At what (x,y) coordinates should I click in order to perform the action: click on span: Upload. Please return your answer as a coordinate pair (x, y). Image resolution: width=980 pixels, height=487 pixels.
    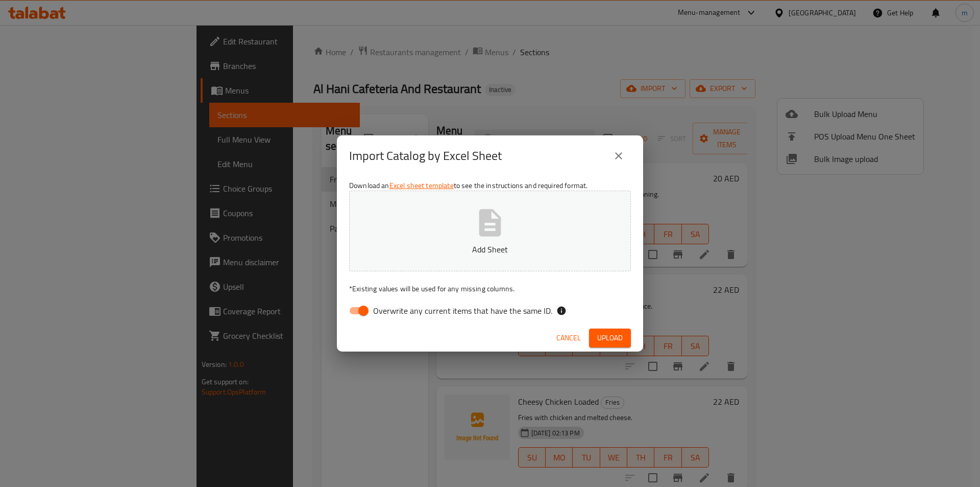
    Looking at the image, I should click on (610, 337).